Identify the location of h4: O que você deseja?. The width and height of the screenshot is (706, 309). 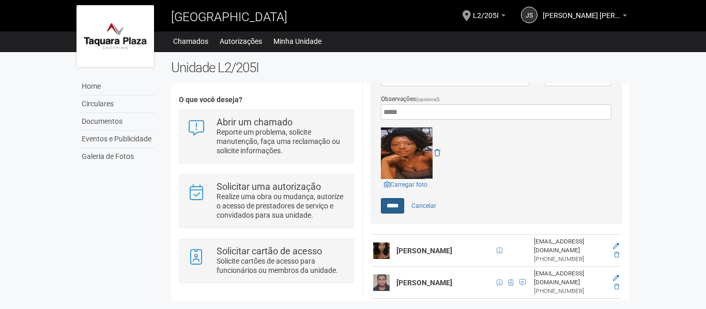
(266, 100).